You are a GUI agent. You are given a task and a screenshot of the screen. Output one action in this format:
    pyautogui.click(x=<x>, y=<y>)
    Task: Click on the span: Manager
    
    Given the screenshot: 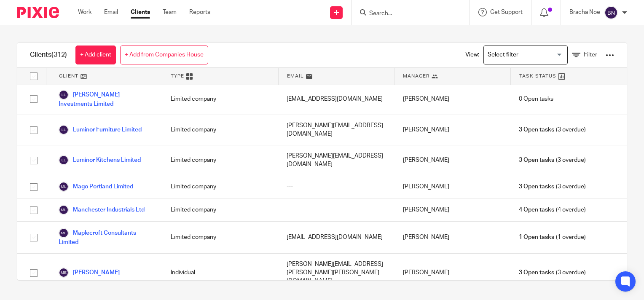 What is the action you would take?
    pyautogui.click(x=416, y=76)
    